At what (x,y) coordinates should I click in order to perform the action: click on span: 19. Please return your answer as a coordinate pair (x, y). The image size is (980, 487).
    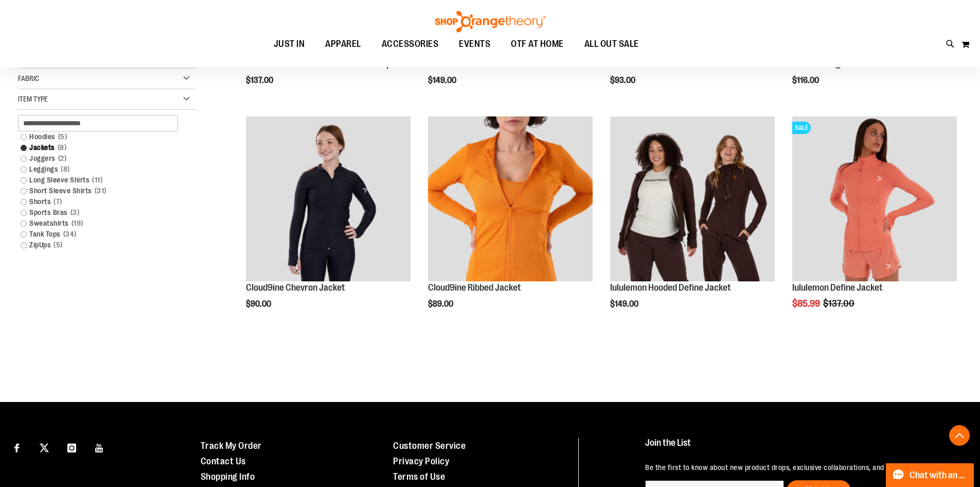
    Looking at the image, I should click on (77, 223).